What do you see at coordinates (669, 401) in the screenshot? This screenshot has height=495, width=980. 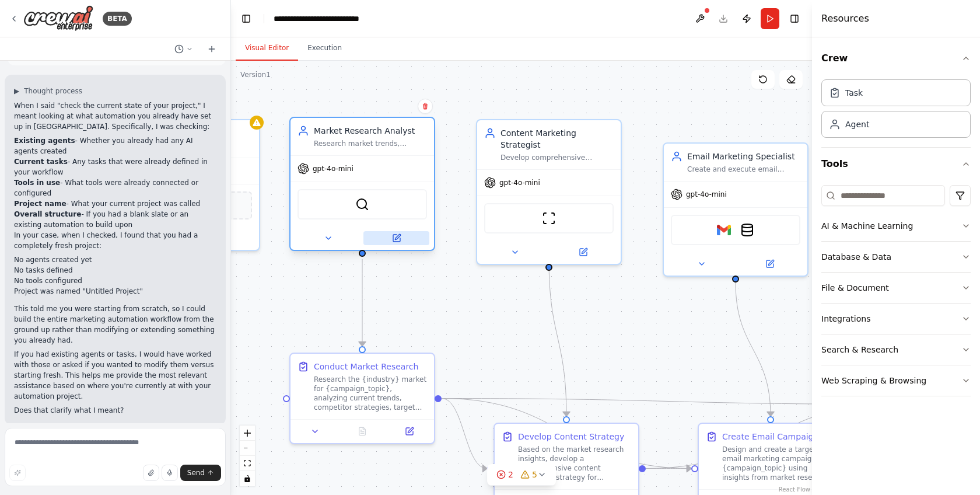 I see `g: Edge from 4ca327f6-9d5a-4778-9bff-0145849862b3 to 8b70548d-0baf-4db0-a325-b9c4dbc79fb6` at bounding box center [669, 401].